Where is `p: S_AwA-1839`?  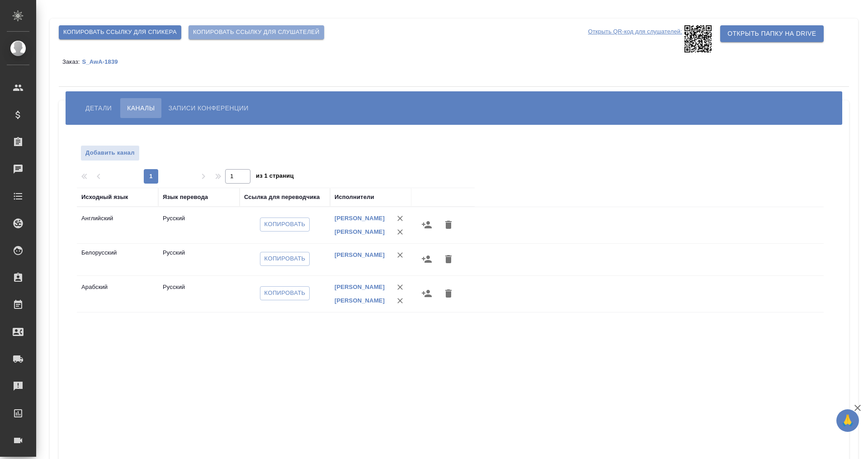
p: S_AwA-1839 is located at coordinates (103, 61).